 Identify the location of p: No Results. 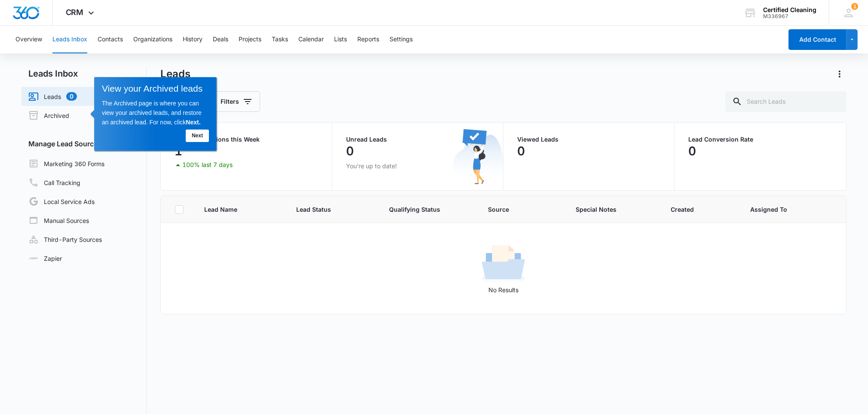
(503, 289).